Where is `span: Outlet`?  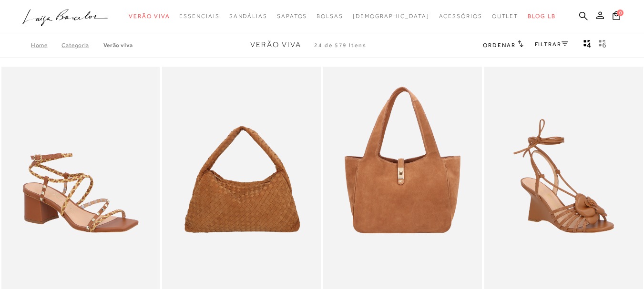
span: Outlet is located at coordinates (505, 16).